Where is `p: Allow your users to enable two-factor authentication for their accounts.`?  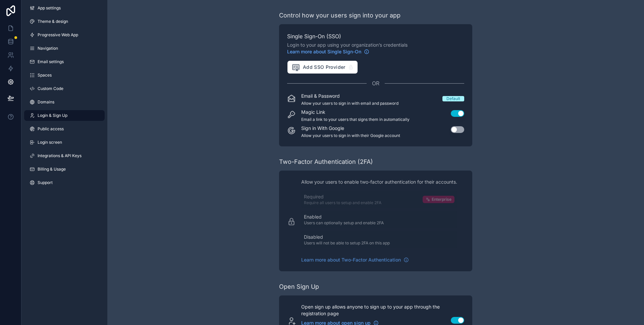
p: Allow your users to enable two-factor authentication for their accounts. is located at coordinates (379, 182).